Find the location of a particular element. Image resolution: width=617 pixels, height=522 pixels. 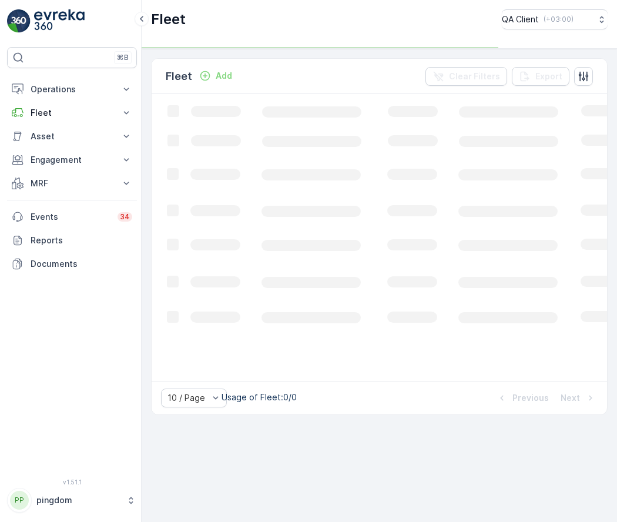

p: Reports is located at coordinates (81, 240).